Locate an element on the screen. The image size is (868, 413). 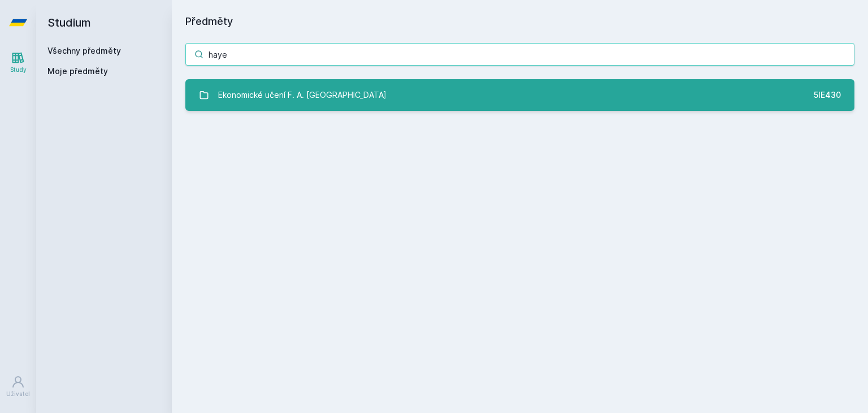
input: Název nebo ident předmětu… is located at coordinates (520, 55).